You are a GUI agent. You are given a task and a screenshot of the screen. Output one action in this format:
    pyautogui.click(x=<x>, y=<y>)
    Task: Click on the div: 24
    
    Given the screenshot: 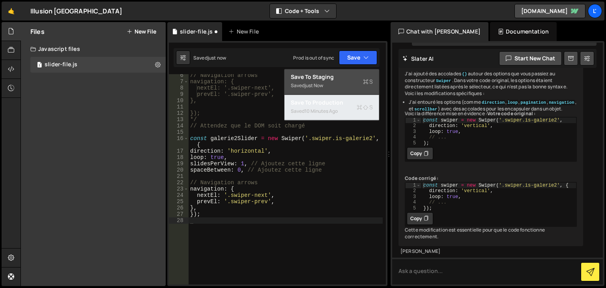 What is the action you would take?
    pyautogui.click(x=179, y=195)
    